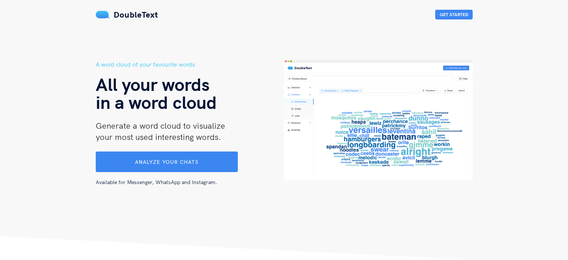 The image size is (568, 260). Describe the element at coordinates (454, 15) in the screenshot. I see `a: Get Started` at that location.